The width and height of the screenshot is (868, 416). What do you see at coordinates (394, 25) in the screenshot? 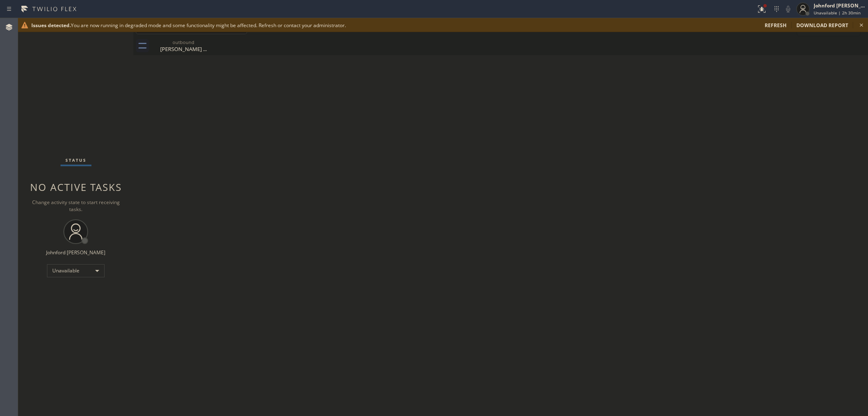
I see `div: You are now running in degraded mode and some functionality might be affected. Refresh or contact...` at bounding box center [394, 25].